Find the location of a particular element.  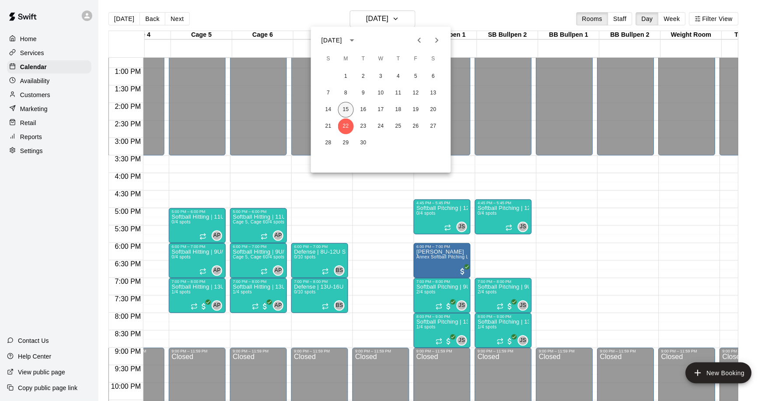

span: Friday is located at coordinates (416, 59).